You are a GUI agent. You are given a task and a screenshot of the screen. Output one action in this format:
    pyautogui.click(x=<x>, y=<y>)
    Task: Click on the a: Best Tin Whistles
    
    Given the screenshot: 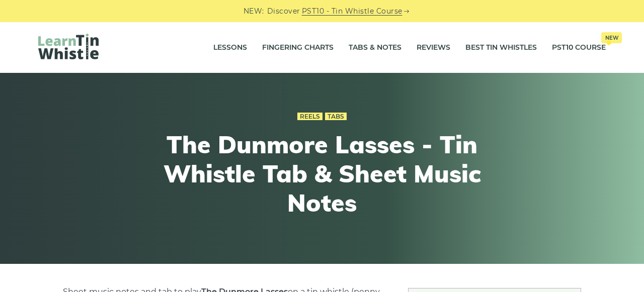 What is the action you would take?
    pyautogui.click(x=501, y=48)
    